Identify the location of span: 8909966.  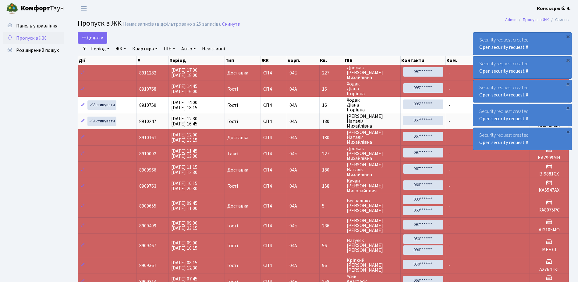
(148, 170).